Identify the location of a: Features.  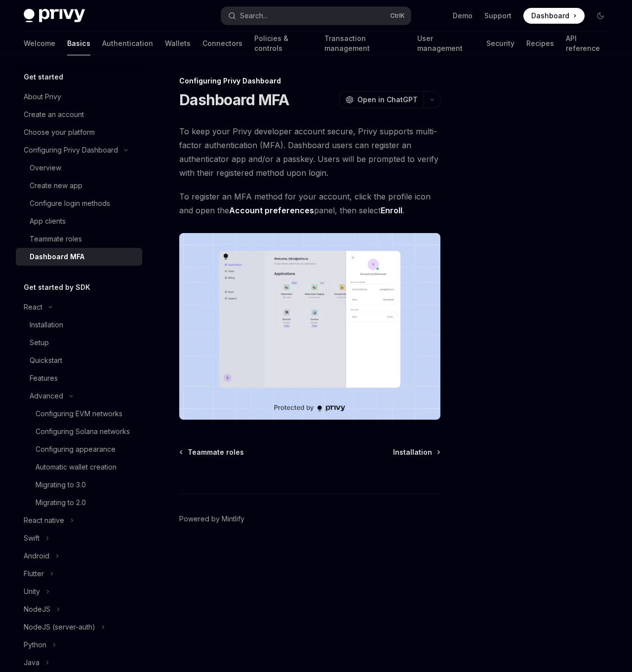
(79, 378).